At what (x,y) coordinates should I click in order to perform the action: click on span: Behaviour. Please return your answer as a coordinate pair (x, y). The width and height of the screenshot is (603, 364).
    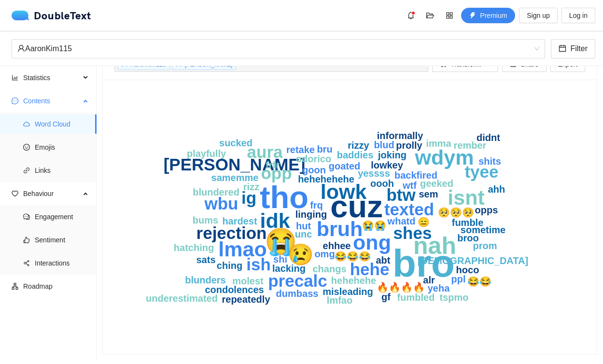
    Looking at the image, I should click on (52, 193).